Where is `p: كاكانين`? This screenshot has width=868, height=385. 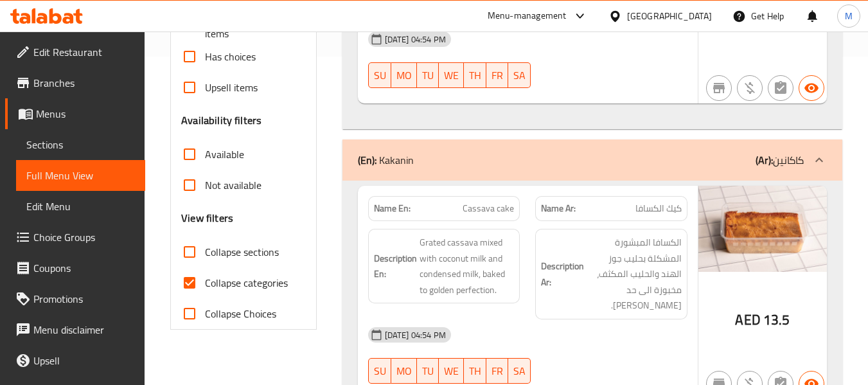 p: كاكانين is located at coordinates (779, 160).